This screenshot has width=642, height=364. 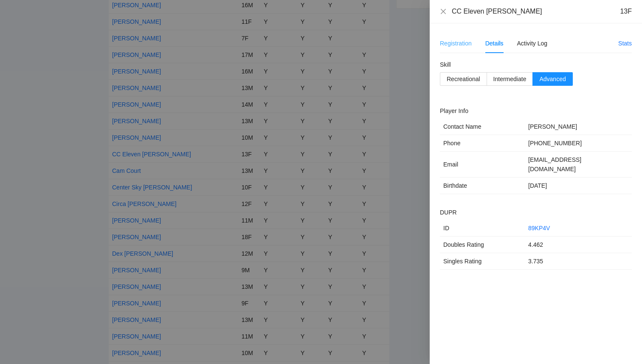 I want to click on span: 3.735, so click(x=536, y=261).